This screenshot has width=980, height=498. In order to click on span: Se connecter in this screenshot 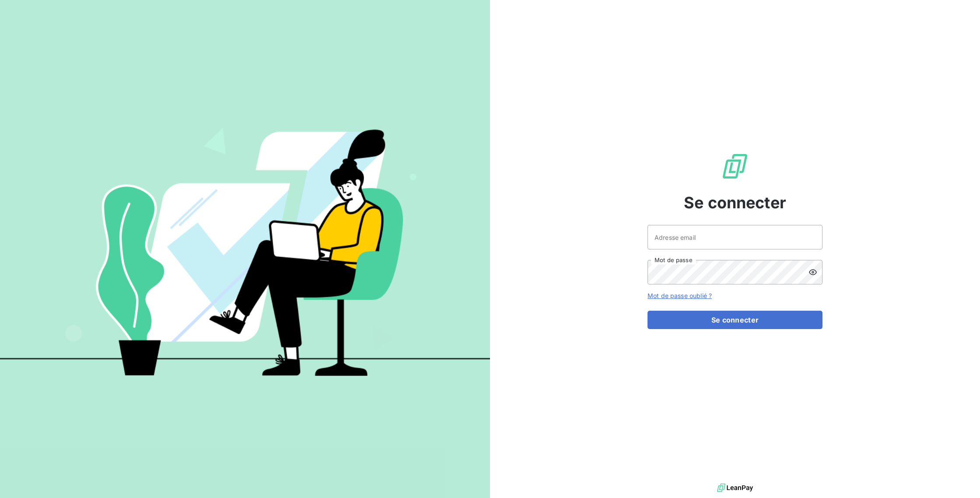, I will do `click(735, 202)`.